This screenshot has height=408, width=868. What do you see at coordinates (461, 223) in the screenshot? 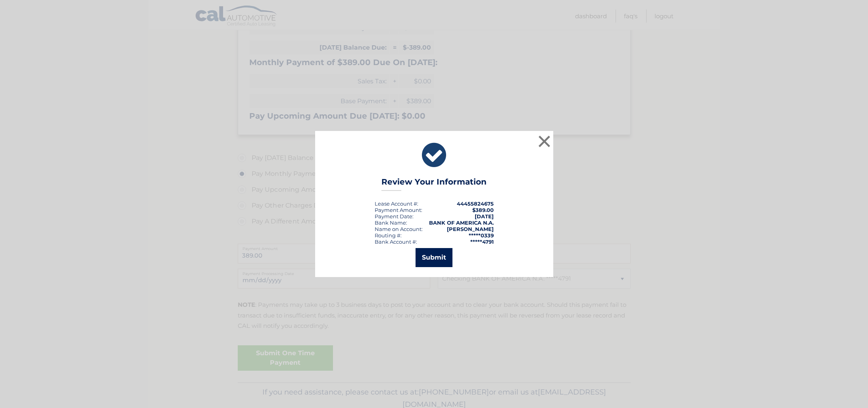
I see `strong: BANK OF AMERICA N.A.` at bounding box center [461, 223].